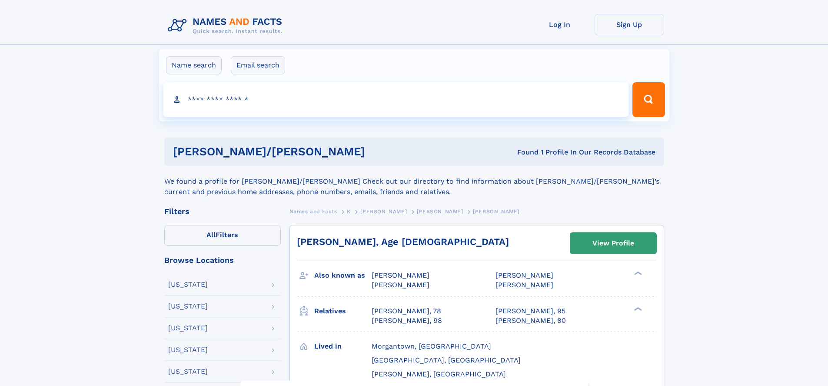  Describe the element at coordinates (194, 65) in the screenshot. I see `label: Name search` at that location.